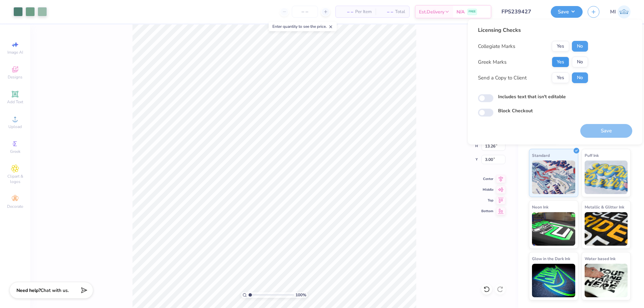  I want to click on img: Puff Ink, so click(606, 178).